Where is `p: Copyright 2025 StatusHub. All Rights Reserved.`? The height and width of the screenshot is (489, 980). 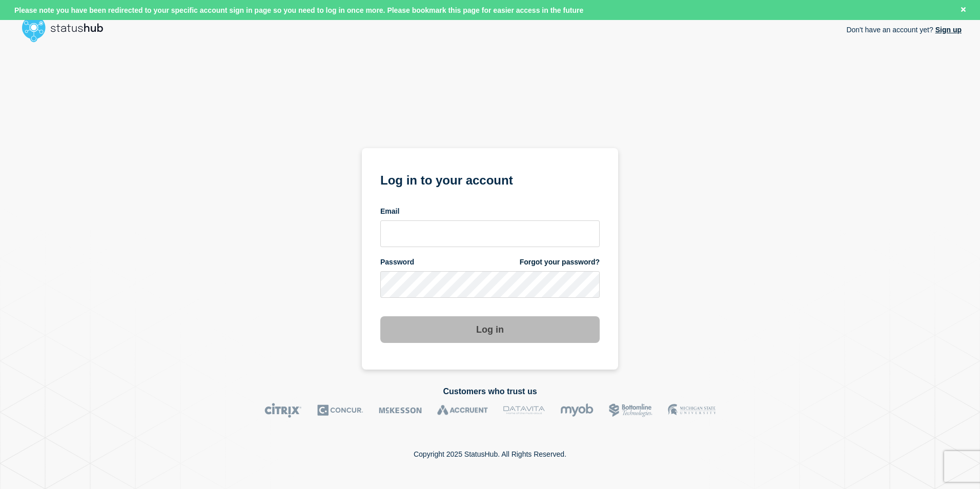 p: Copyright 2025 StatusHub. All Rights Reserved. is located at coordinates (490, 454).